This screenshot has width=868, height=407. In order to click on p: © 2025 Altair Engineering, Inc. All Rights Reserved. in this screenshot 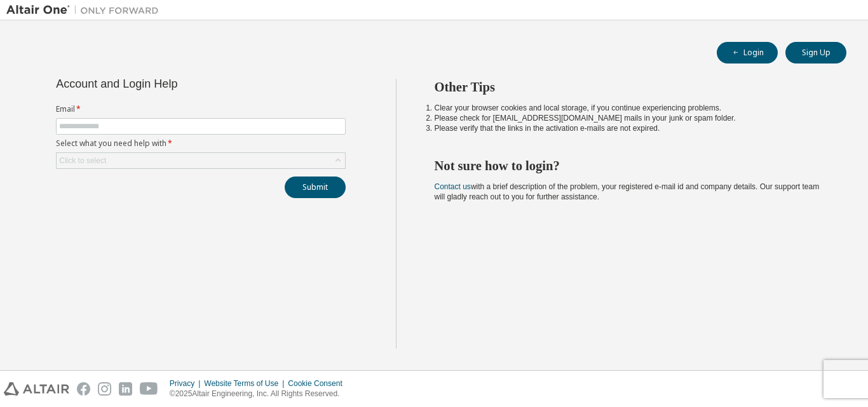, I will do `click(260, 394)`.